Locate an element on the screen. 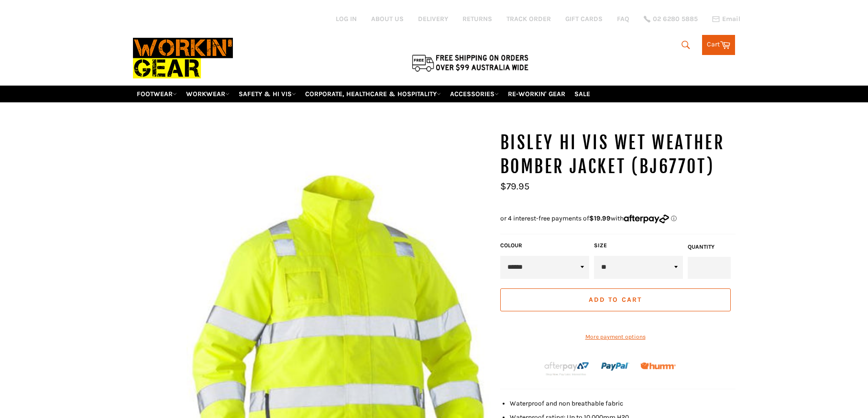  li: Waterproof and non breathable fabric is located at coordinates (623, 403).